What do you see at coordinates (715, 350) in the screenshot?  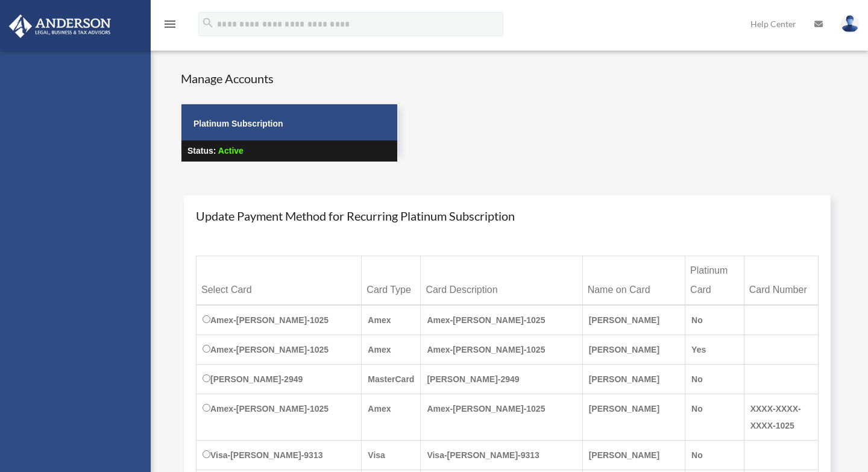 I see `td: Yes` at bounding box center [715, 350].